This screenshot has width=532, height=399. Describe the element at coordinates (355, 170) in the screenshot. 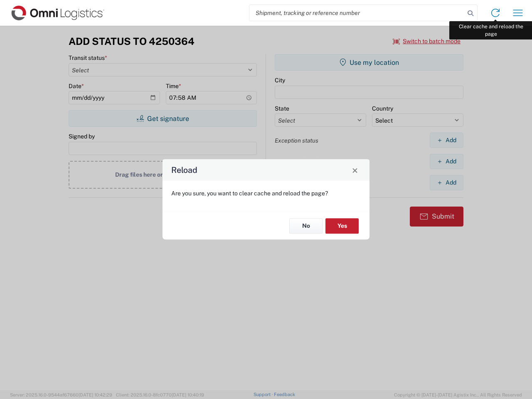

I see `button: Close` at that location.